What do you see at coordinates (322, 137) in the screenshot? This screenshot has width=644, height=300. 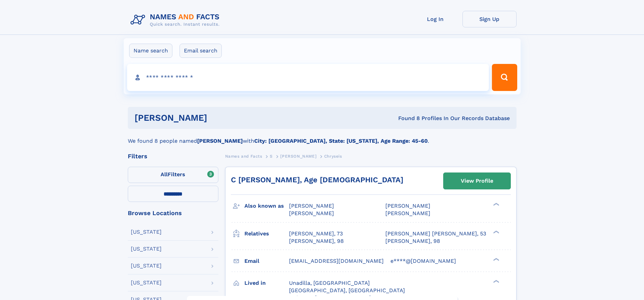 I see `div: We found 8 people named with .` at bounding box center [322, 137].